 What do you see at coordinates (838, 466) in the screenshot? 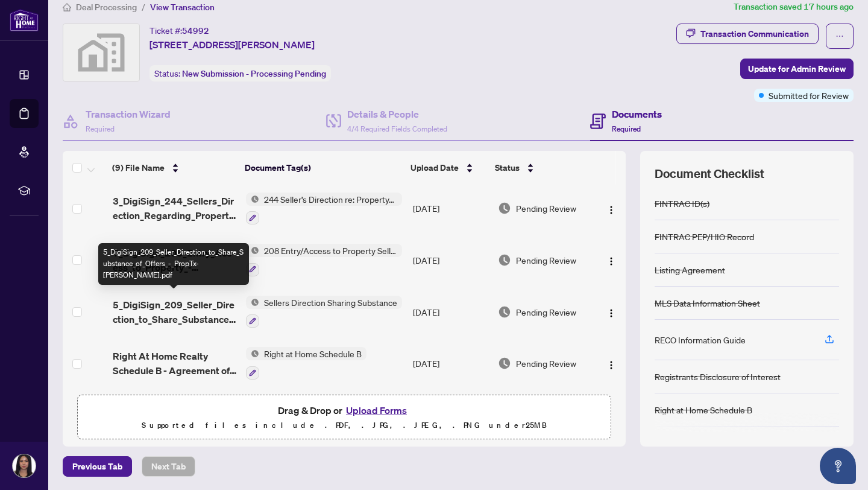
I see `button: Open asap` at bounding box center [838, 466].